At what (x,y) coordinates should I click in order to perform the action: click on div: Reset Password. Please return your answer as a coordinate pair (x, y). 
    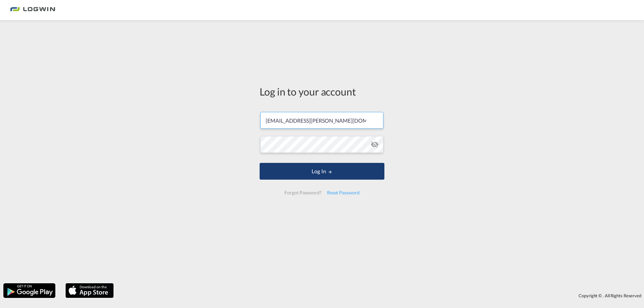
    Looking at the image, I should click on (343, 193).